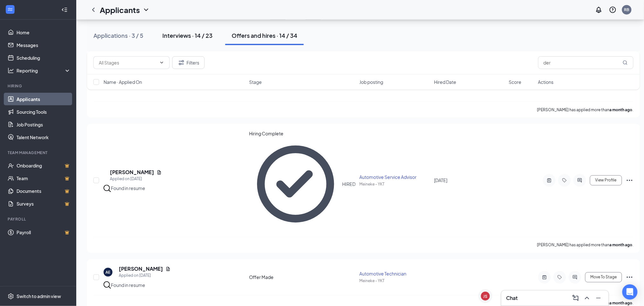 The height and width of the screenshot is (306, 644). What do you see at coordinates (630, 292) in the screenshot?
I see `div: Open Intercom Messenger` at bounding box center [630, 292].